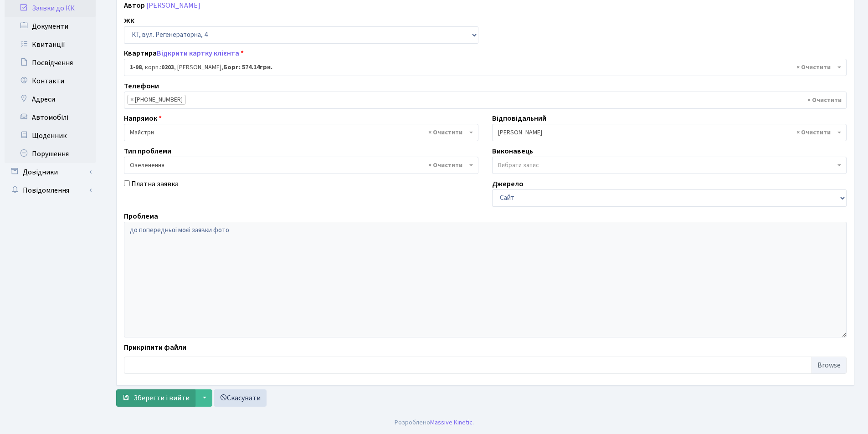 The image size is (868, 434). Describe the element at coordinates (50, 172) in the screenshot. I see `a: Довідники` at that location.